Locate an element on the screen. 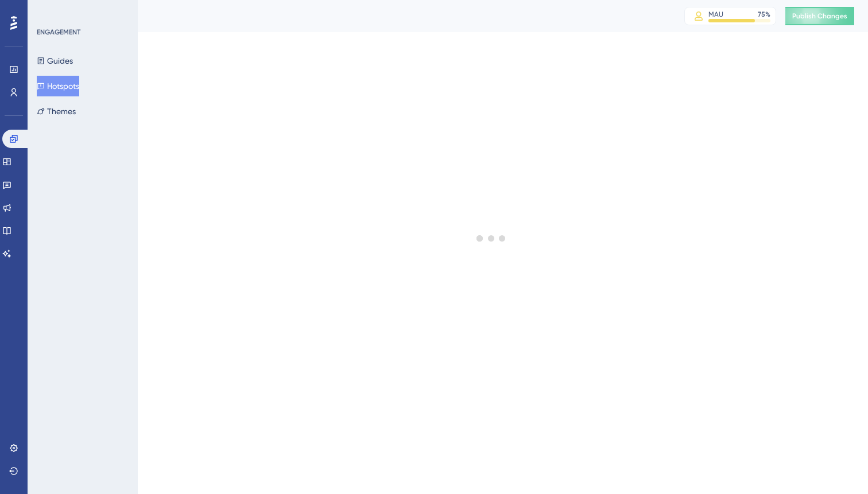  button: Themes is located at coordinates (56, 111).